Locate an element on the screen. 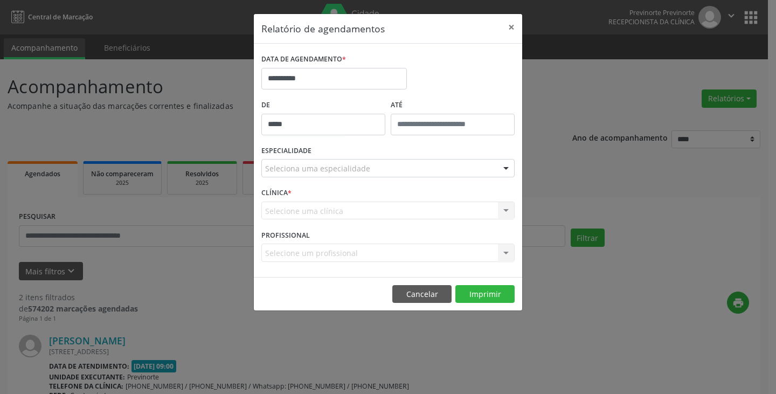  button: Close is located at coordinates (511, 27).